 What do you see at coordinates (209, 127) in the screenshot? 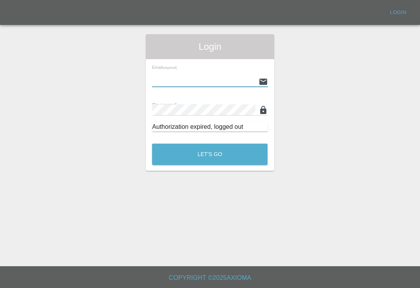
I see `div: Authorization expired, logged out` at bounding box center [209, 127].